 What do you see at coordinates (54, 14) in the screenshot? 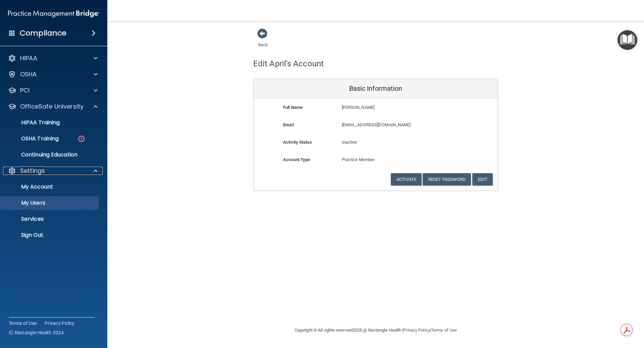
I see `img: PMB logo` at bounding box center [54, 14].